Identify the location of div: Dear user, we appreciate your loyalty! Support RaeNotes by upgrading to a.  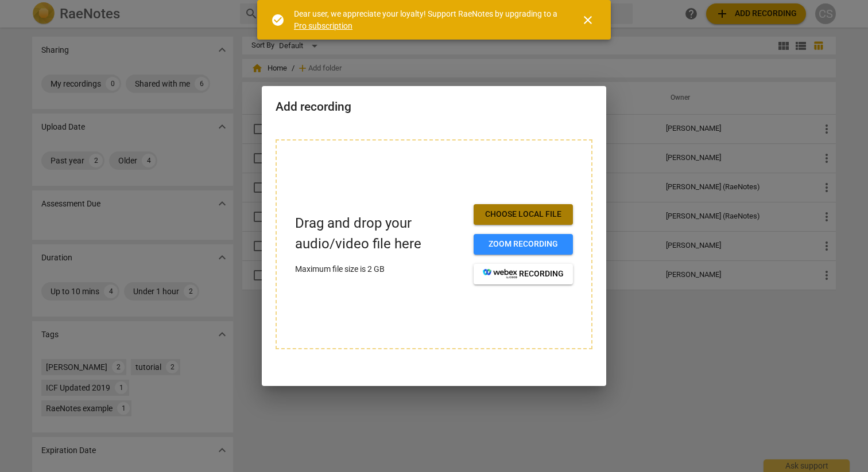
(427, 20).